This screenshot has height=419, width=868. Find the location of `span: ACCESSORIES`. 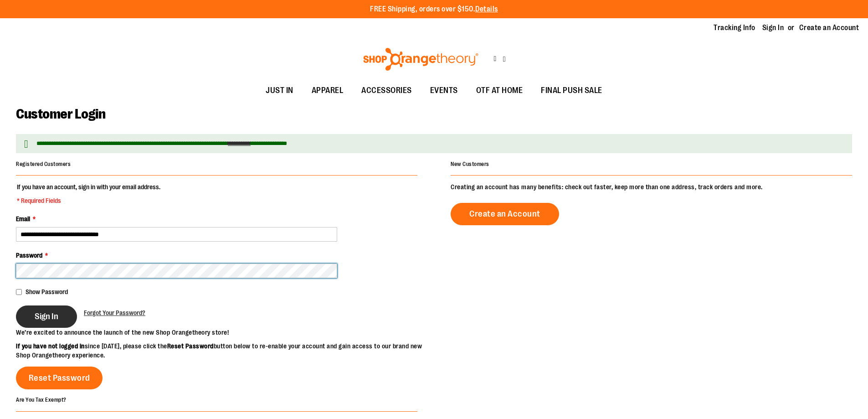

span: ACCESSORIES is located at coordinates (387, 90).